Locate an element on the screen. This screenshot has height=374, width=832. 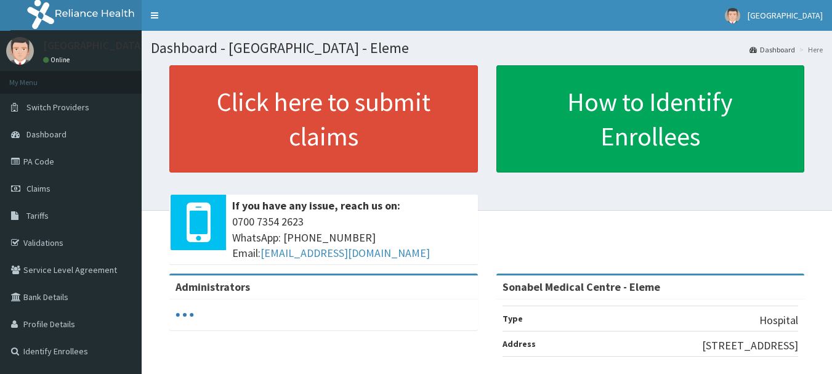
strong: Sonabel Medical Centre - Eleme is located at coordinates (581, 286).